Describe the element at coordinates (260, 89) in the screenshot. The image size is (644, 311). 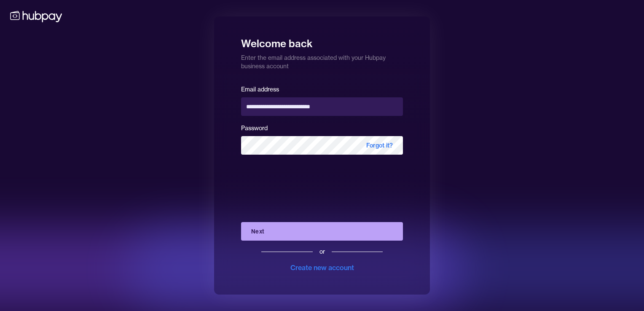
I see `label: Email address` at that location.